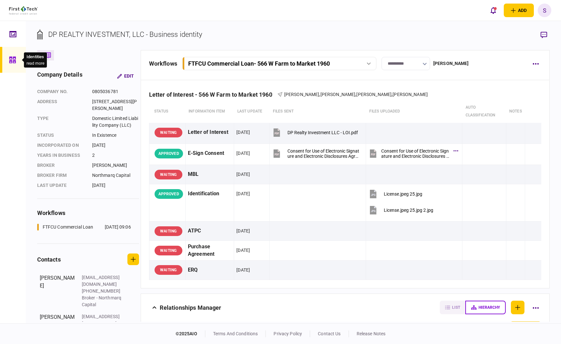 The height and width of the screenshot is (344, 561). Describe the element at coordinates (35, 57) in the screenshot. I see `div: Identities` at that location.